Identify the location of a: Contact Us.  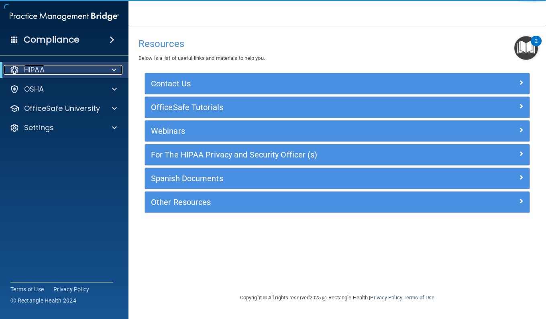
(338, 84).